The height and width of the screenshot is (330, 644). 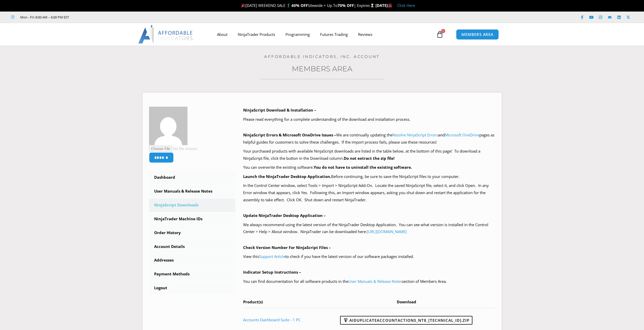 I want to click on a: NinjaTrader Products, so click(x=257, y=35).